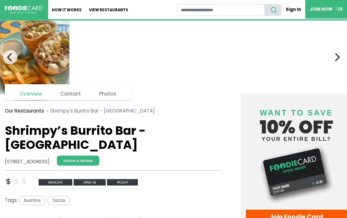 The width and height of the screenshot is (347, 218). Describe the element at coordinates (32, 200) in the screenshot. I see `span: burritos` at that location.